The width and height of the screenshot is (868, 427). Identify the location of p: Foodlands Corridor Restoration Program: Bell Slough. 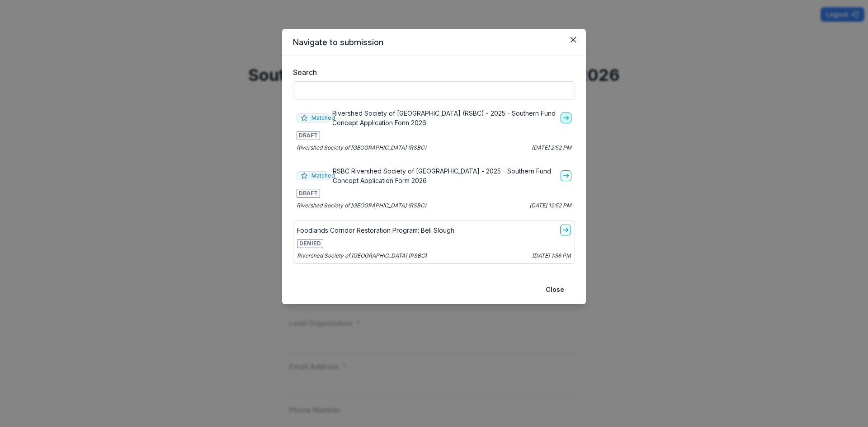
(375, 230).